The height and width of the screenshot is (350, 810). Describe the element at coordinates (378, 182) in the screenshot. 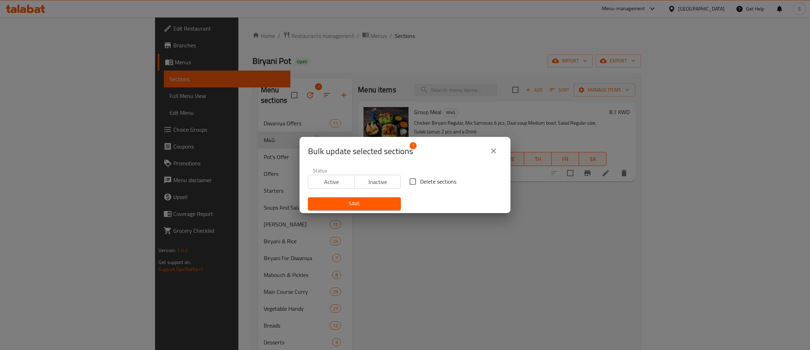

I see `button: Inactive` at that location.